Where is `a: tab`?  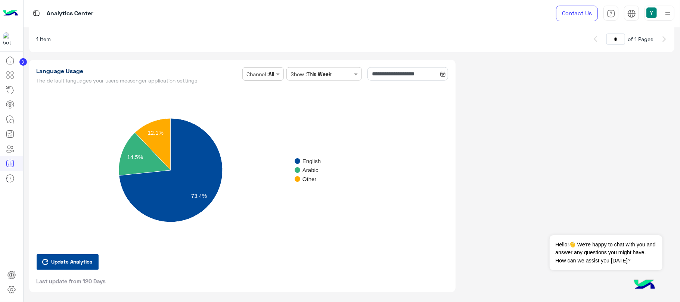 a: tab is located at coordinates (611, 13).